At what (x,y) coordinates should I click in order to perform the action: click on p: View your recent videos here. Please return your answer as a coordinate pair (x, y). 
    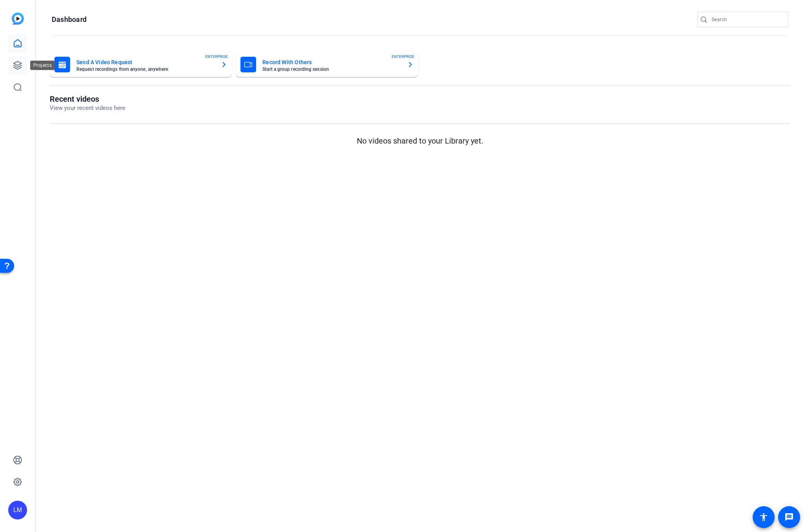
    Looking at the image, I should click on (87, 108).